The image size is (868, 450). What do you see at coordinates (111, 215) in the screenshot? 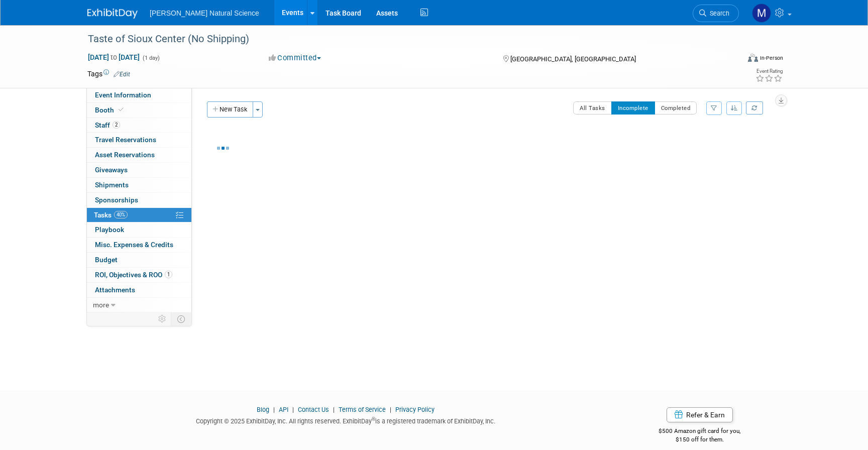
I see `span: Tasks` at bounding box center [111, 215].